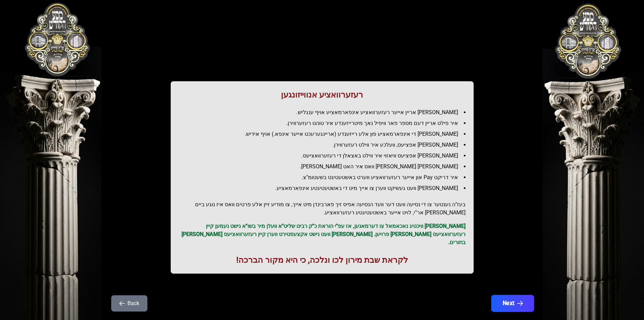 The height and width of the screenshot is (320, 644). What do you see at coordinates (325, 123) in the screenshot?
I see `li: איר פילט אריין דעם מספר פאר וויפיל נאך מיטרייזענדע איר טוהט רעזערווירן.` at bounding box center [325, 123].